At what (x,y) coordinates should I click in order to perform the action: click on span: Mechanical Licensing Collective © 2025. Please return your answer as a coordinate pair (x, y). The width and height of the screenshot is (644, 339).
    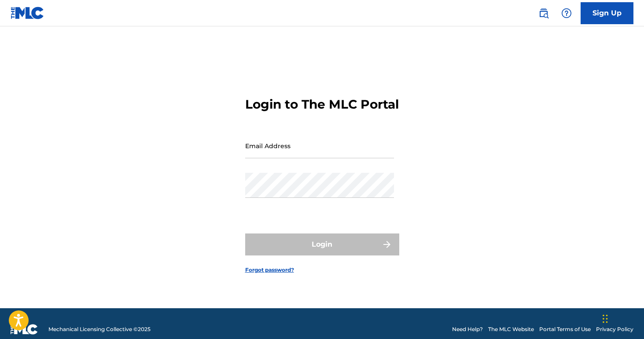
    Looking at the image, I should click on (100, 329).